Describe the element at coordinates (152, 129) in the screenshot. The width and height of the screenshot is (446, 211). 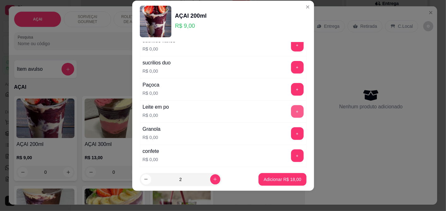
I see `div: Granola` at that location.